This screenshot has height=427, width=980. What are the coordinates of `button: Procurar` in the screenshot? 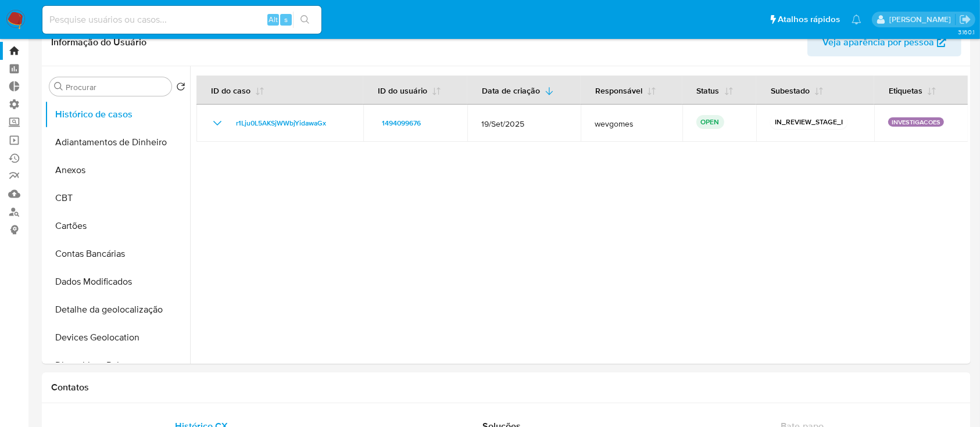 It's located at (59, 87).